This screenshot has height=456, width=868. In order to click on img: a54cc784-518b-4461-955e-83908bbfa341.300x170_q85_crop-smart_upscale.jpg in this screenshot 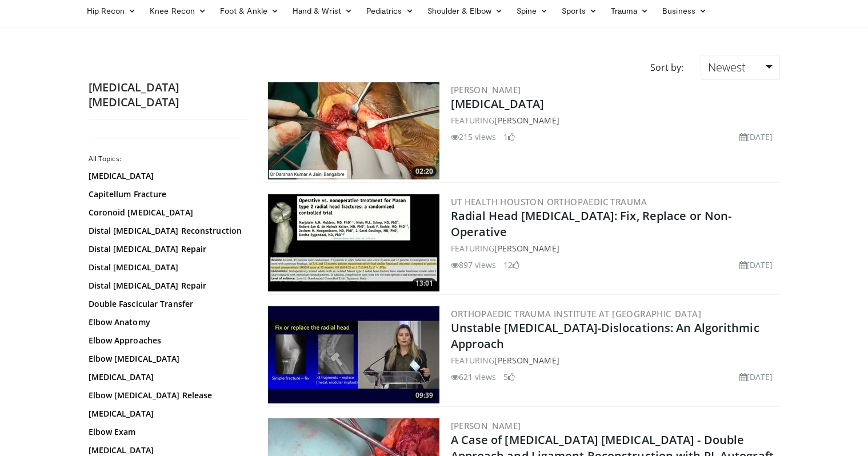, I will do `click(354, 243)`.